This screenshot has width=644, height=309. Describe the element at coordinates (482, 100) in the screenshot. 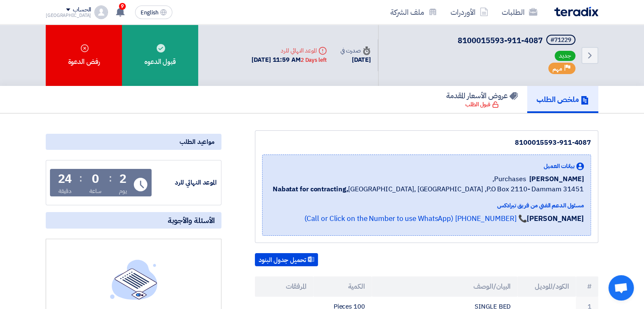

I see `a: عروض الأسعار المقدمة قبول الطلب` at that location.